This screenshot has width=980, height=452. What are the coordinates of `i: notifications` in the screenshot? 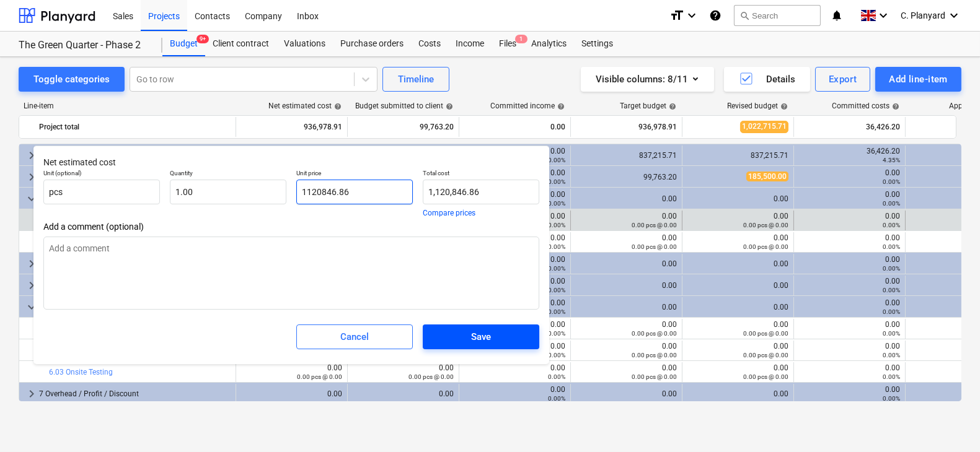 It's located at (837, 16).